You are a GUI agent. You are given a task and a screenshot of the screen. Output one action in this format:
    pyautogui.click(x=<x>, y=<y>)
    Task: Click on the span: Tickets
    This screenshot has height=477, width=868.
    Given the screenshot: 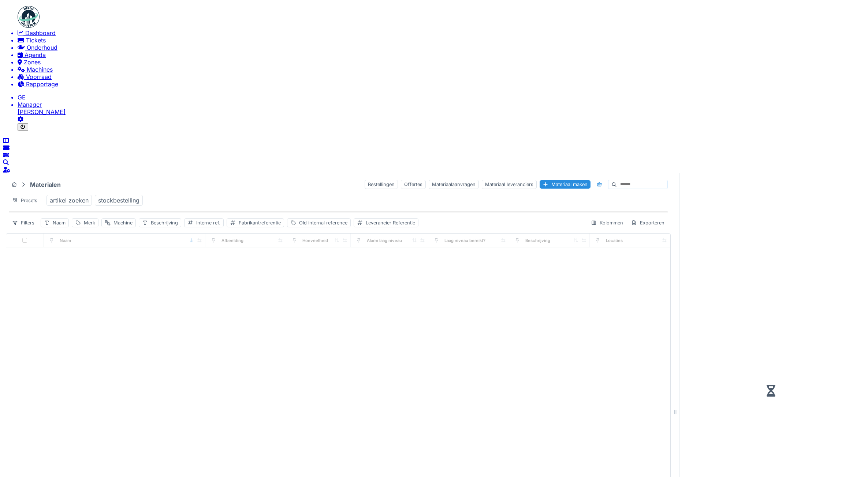 What is the action you would take?
    pyautogui.click(x=36, y=40)
    